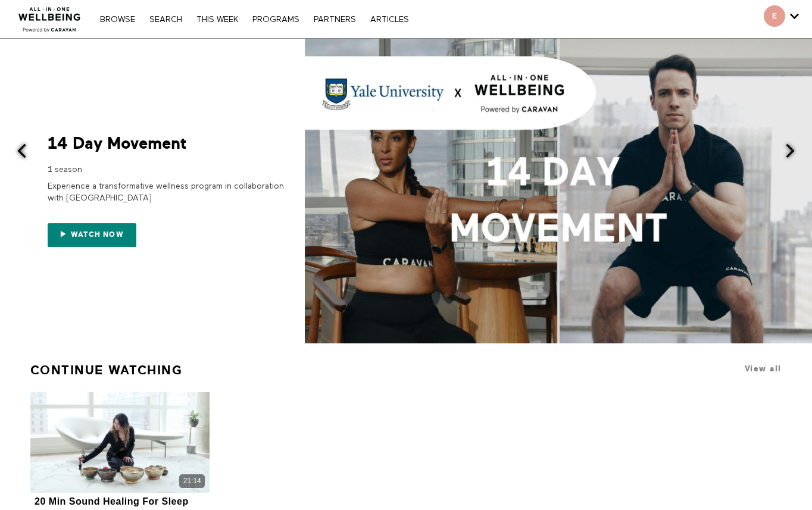 Image resolution: width=812 pixels, height=510 pixels. Describe the element at coordinates (335, 19) in the screenshot. I see `a: PARTNERS` at that location.